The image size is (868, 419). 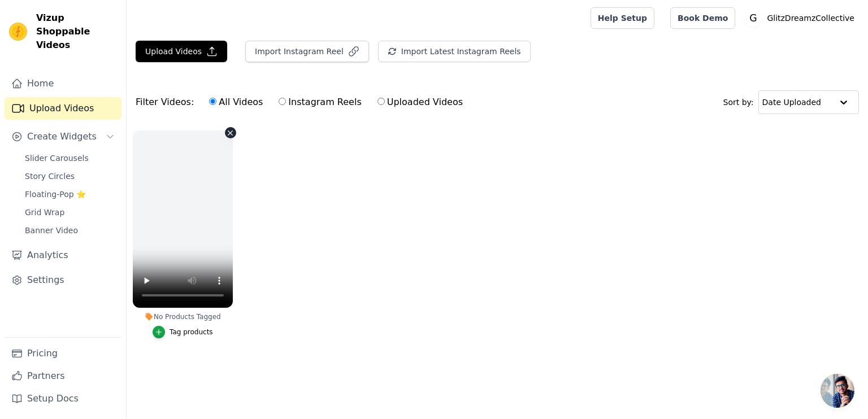 What do you see at coordinates (212, 101) in the screenshot?
I see `input: All Videos` at bounding box center [212, 101].